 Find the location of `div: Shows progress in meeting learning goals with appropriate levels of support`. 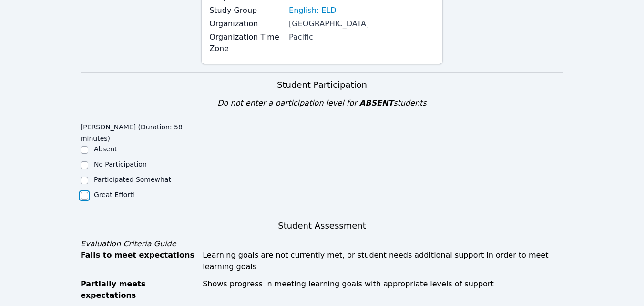

div: Shows progress in meeting learning goals with appropriate levels of support is located at coordinates (383, 289).